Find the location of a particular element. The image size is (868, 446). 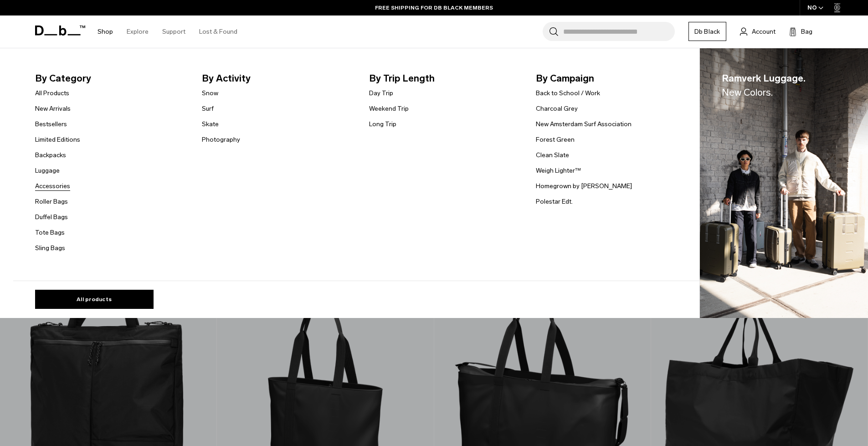

a: Snow is located at coordinates (210, 93).